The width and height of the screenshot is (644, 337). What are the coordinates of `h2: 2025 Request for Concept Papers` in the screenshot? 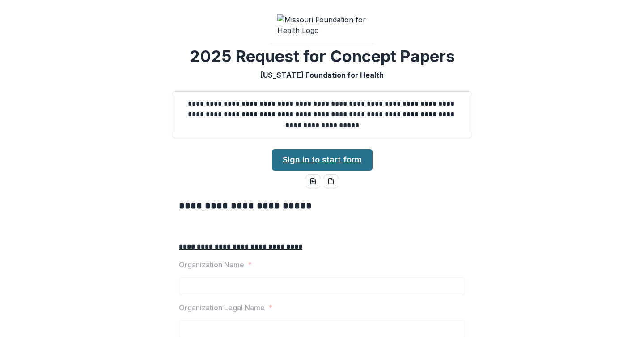 It's located at (322, 56).